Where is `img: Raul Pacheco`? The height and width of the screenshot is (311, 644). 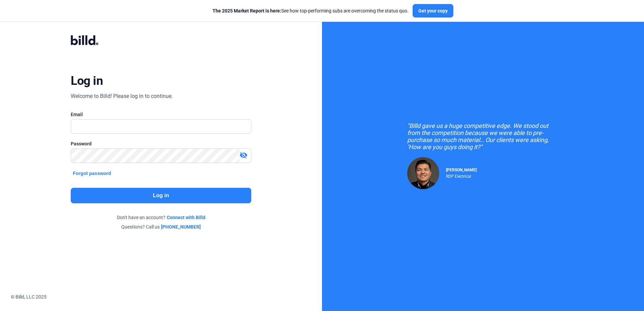
img: Raul Pacheco is located at coordinates (423, 173).